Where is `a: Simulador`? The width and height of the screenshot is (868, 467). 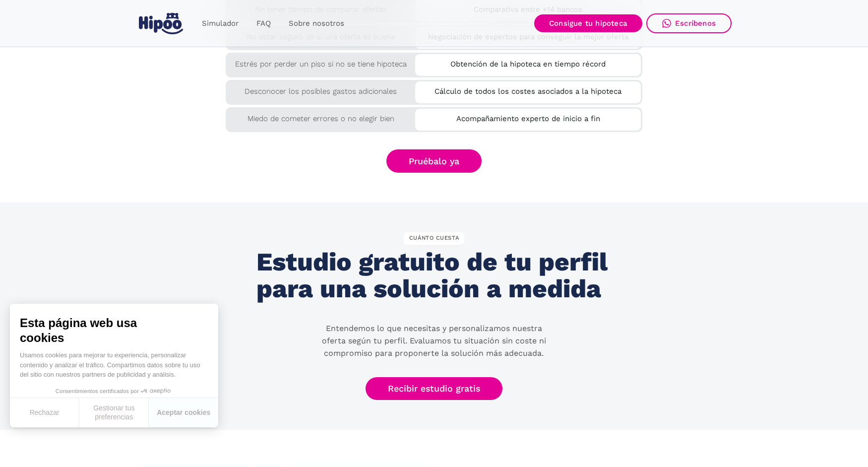 a: Simulador is located at coordinates (220, 23).